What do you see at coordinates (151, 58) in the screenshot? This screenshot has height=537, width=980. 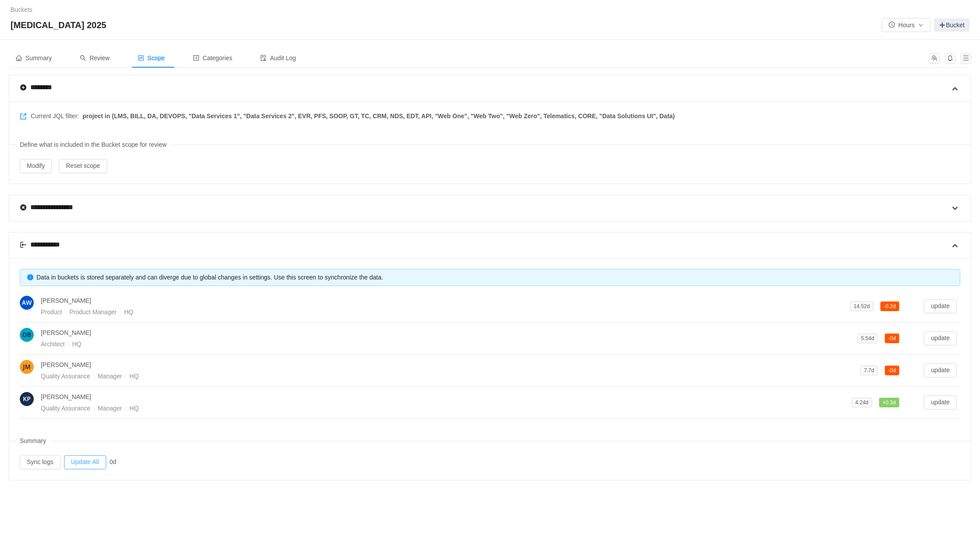 I see `span: Scope` at bounding box center [151, 58].